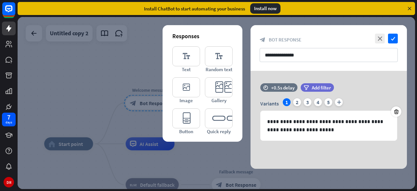 The width and height of the screenshot is (417, 191). Describe the element at coordinates (318, 102) in the screenshot. I see `div: 4` at that location.